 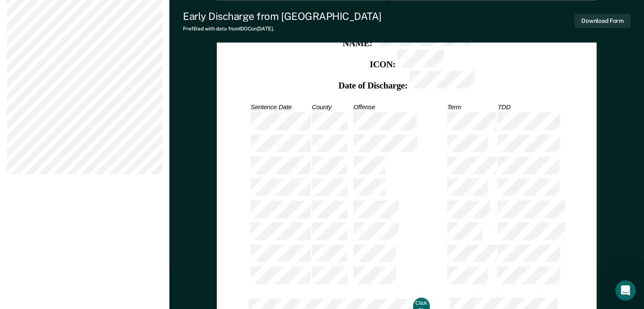 I want to click on th: Term, so click(x=472, y=107).